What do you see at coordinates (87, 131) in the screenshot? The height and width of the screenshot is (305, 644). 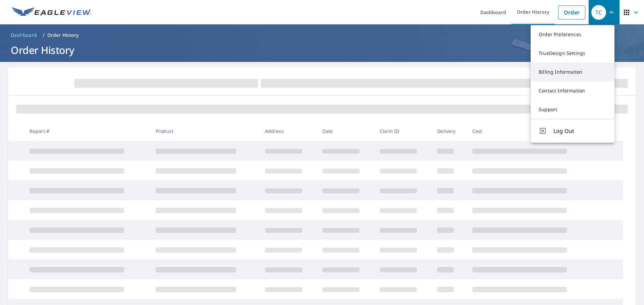 I see `th: Report #` at bounding box center [87, 131].